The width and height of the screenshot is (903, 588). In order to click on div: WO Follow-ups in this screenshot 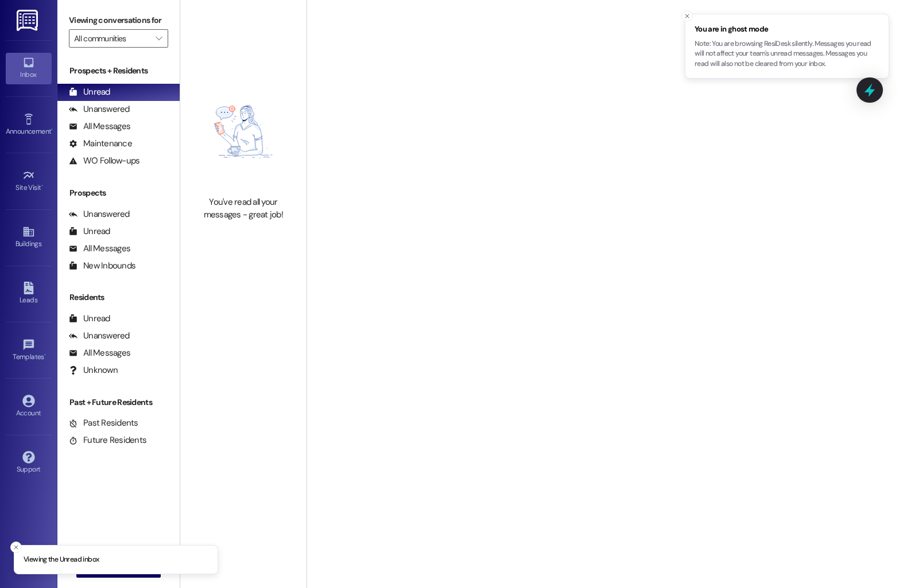, I will do `click(104, 160)`.